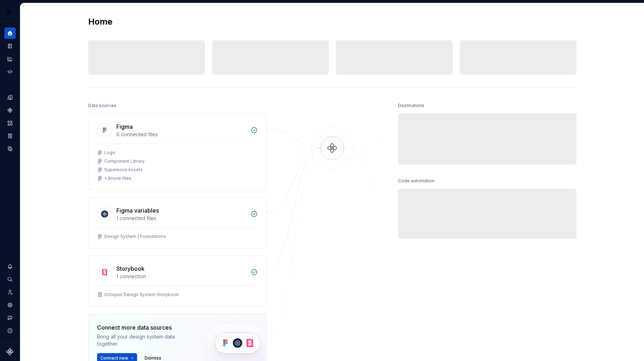 The width and height of the screenshot is (644, 361). What do you see at coordinates (118, 179) in the screenshot?
I see `div: + 3 more files` at bounding box center [118, 179].